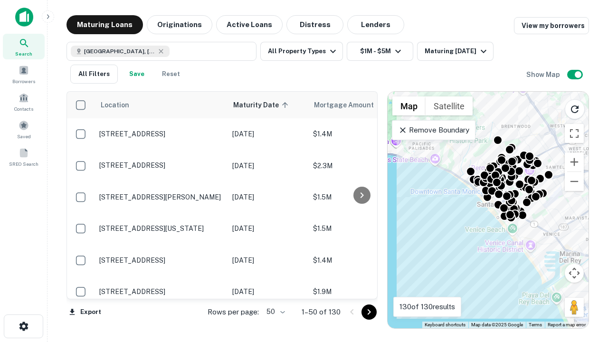 The image size is (608, 342). I want to click on button: Keyboard shortcuts, so click(445, 325).